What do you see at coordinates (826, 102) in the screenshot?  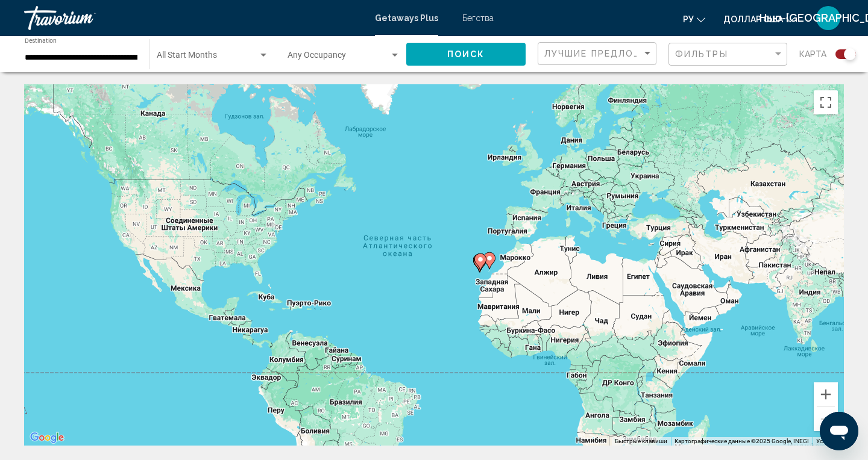 I see `button: Включить полноэкранный режим` at bounding box center [826, 102].